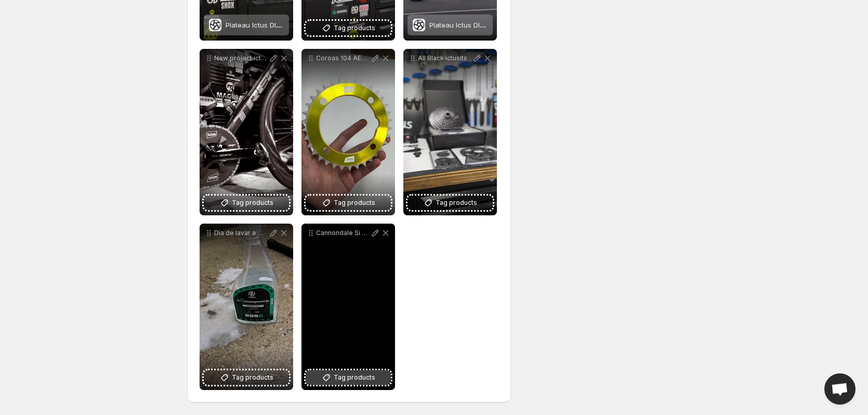 The image size is (868, 415). I want to click on div: All Black ictusitsTag products, so click(450, 132).